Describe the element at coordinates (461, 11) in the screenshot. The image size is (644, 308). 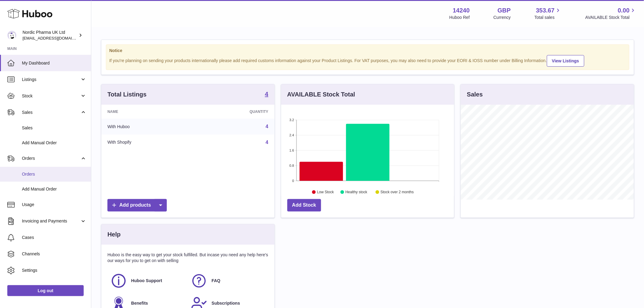
I see `strong: 14240` at that location.